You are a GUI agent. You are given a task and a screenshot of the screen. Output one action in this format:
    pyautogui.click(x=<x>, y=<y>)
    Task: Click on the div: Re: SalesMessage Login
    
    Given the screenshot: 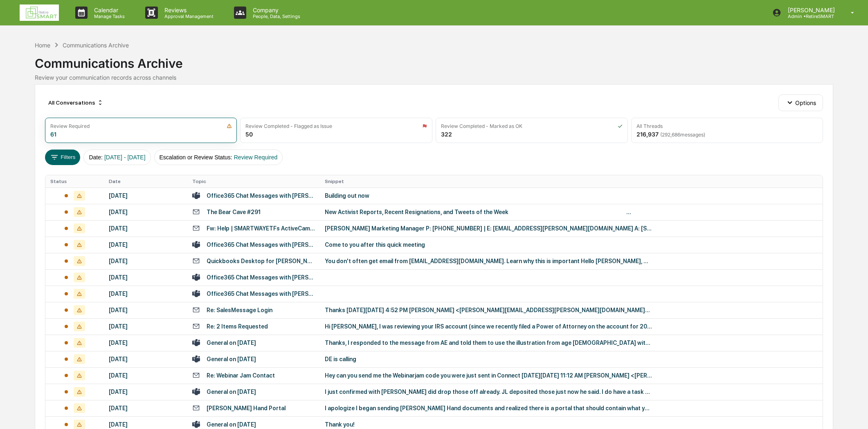 What is the action you would take?
    pyautogui.click(x=239, y=310)
    